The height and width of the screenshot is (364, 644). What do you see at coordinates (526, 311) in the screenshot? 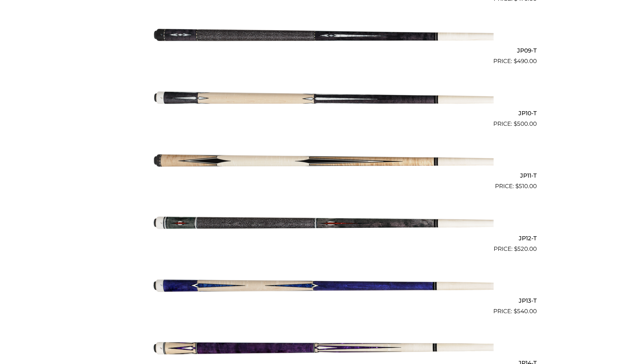
I see `bdi: 540.00` at bounding box center [526, 311].